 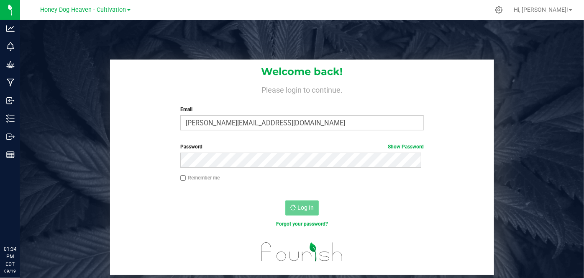 What do you see at coordinates (10, 154) in the screenshot?
I see `inline-svg: Reports` at bounding box center [10, 154].